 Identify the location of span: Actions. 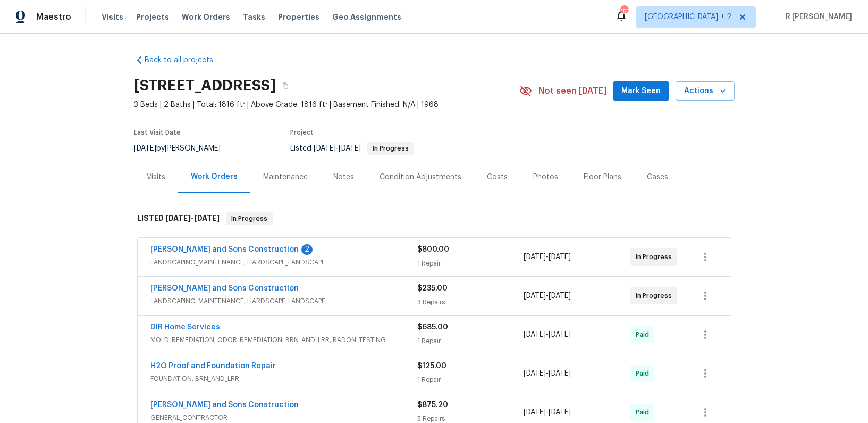
(705, 91).